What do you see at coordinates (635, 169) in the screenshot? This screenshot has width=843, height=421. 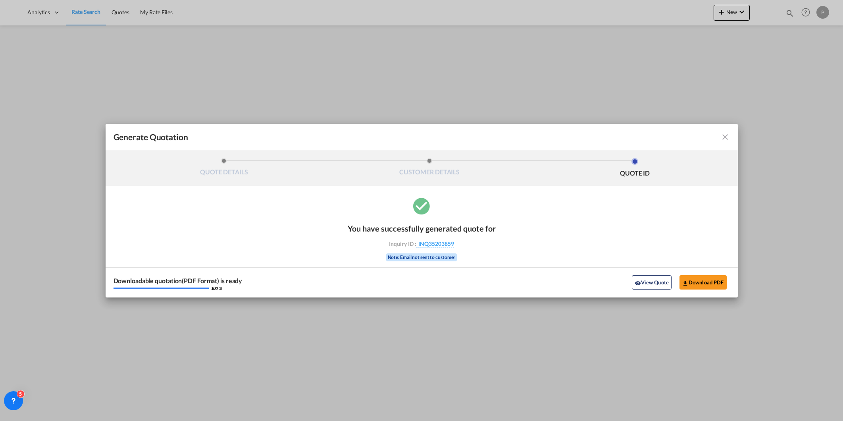 I see `li: QUOTE ID` at bounding box center [635, 169].